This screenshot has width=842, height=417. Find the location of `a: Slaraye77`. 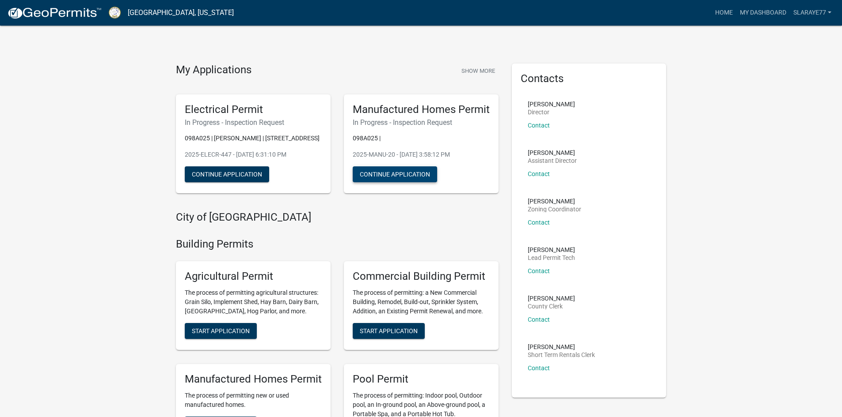

a: Slaraye77 is located at coordinates (812, 13).